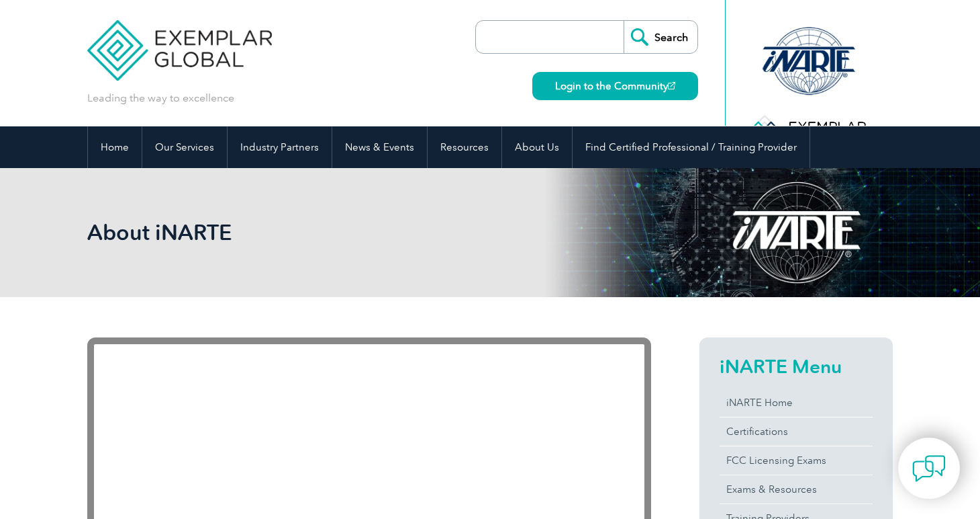 Image resolution: width=980 pixels, height=519 pixels. Describe the element at coordinates (796, 432) in the screenshot. I see `a: Certifications` at that location.